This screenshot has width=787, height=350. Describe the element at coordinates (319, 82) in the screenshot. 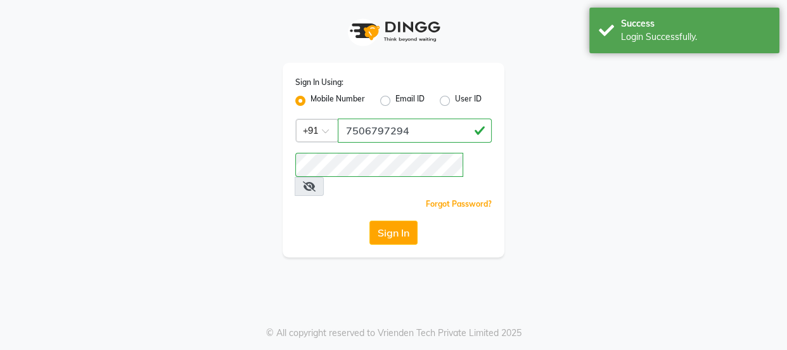

I see `label: Sign In Using:` at that location.